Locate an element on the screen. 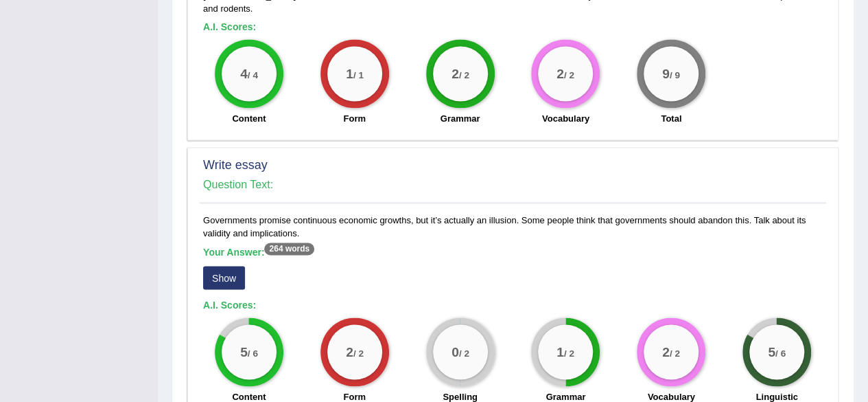  label: Content is located at coordinates (248, 118).